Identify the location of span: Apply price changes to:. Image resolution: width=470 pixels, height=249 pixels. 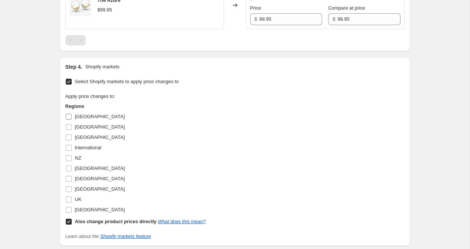
(90, 96).